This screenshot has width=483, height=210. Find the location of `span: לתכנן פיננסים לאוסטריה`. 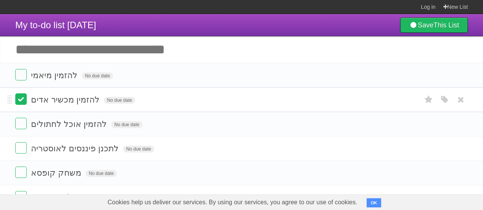

span: לתכנן פיננסים לאוסטריה is located at coordinates (76, 148).